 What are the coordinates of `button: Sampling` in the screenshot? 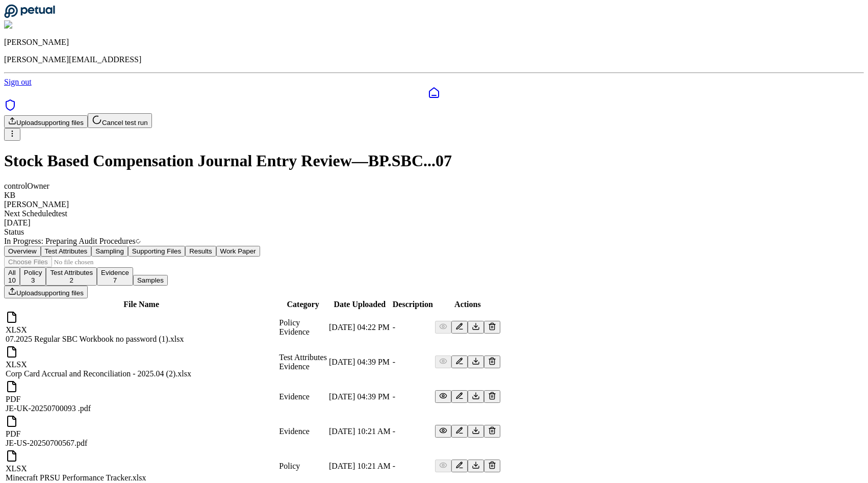 It's located at (110, 251).